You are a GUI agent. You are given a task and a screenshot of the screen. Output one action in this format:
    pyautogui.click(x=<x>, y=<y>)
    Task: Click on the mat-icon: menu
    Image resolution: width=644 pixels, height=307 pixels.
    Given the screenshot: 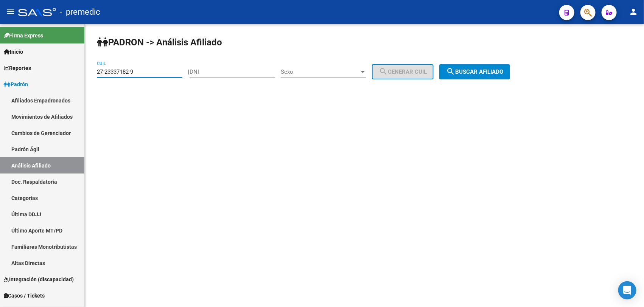 What is the action you would take?
    pyautogui.click(x=11, y=11)
    